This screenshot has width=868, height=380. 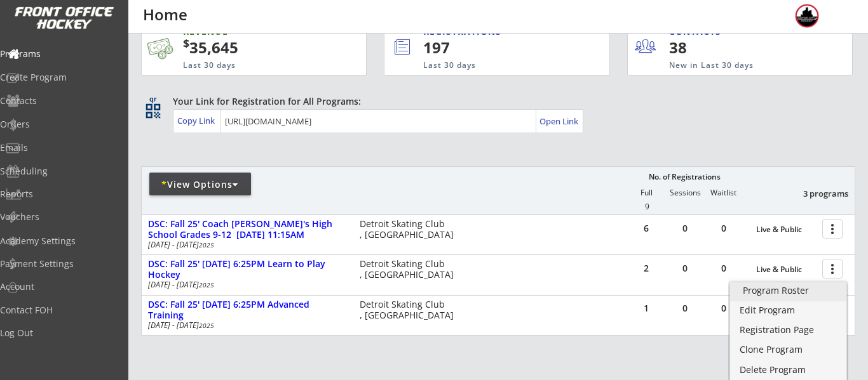 I want to click on div: 38, so click(x=708, y=48).